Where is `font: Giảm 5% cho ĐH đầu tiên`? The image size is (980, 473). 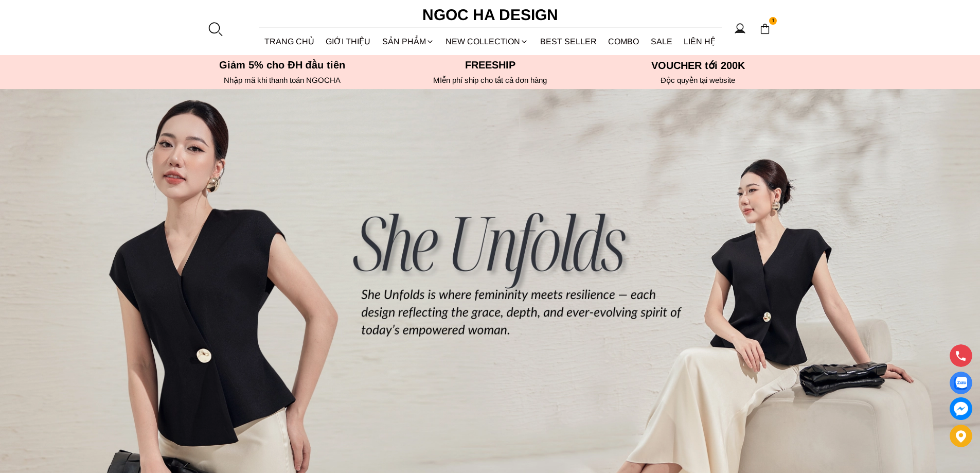 font: Giảm 5% cho ĐH đầu tiên is located at coordinates (282, 65).